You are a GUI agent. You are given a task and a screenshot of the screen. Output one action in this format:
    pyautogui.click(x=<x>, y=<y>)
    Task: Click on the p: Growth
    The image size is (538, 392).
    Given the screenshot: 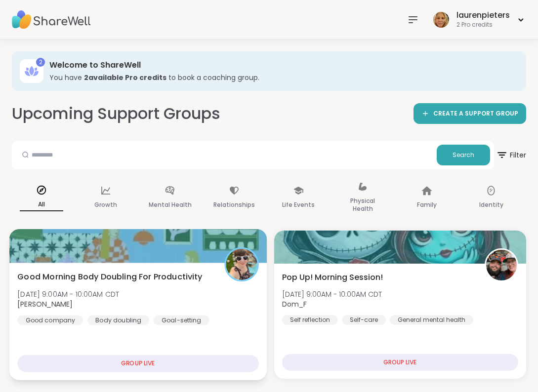 What is the action you would take?
    pyautogui.click(x=106, y=205)
    